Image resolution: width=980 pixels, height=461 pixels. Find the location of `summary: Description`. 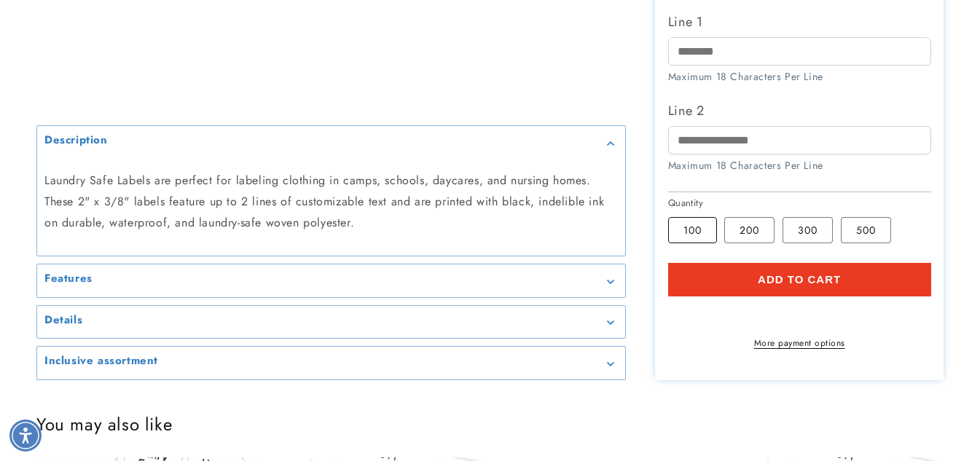

summary: Description is located at coordinates (331, 142).